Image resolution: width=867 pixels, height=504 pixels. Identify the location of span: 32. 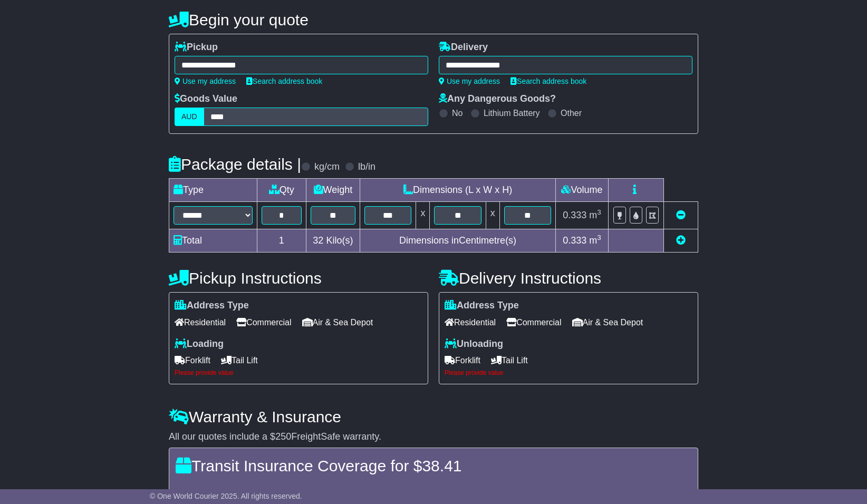
(318, 241).